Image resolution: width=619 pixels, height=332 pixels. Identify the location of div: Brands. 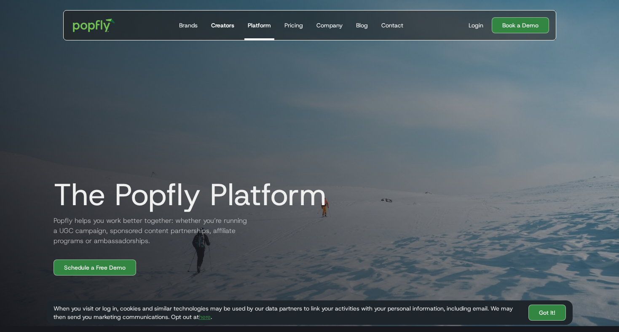
(188, 25).